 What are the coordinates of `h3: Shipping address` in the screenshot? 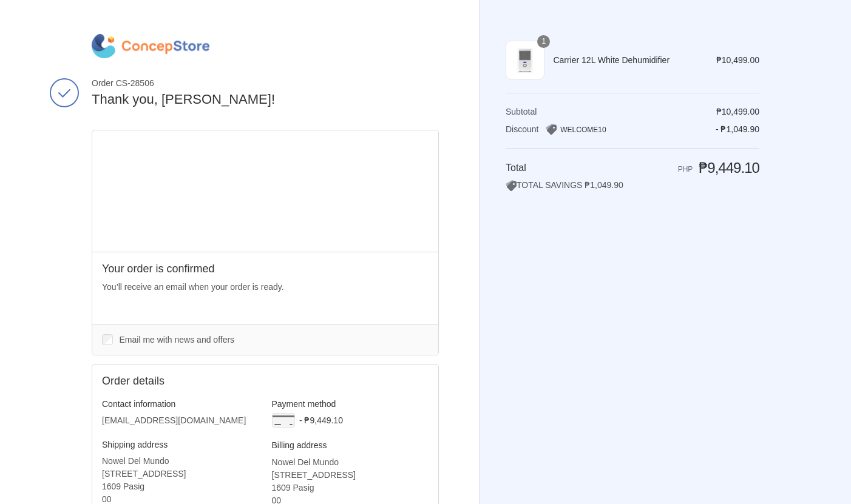 It's located at (180, 444).